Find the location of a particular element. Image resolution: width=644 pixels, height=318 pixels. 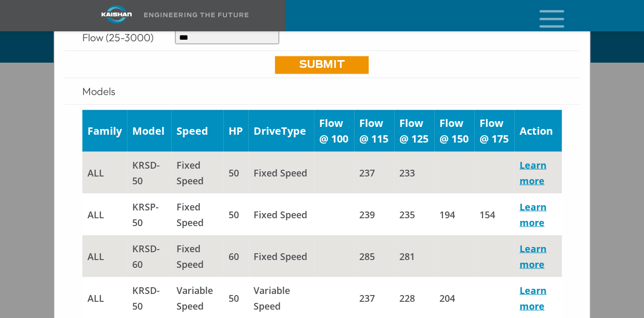

span: Models is located at coordinates (99, 91).